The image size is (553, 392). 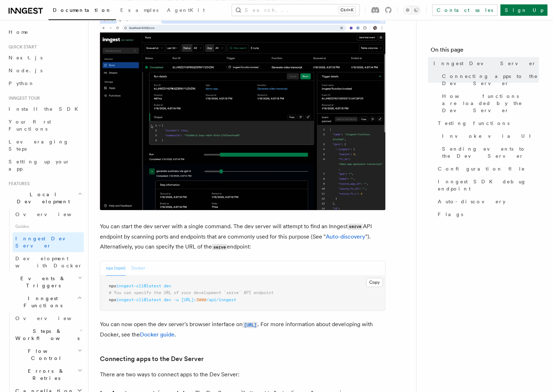 What do you see at coordinates (242, 113) in the screenshot?
I see `img: Dev Server Demo` at bounding box center [242, 113].